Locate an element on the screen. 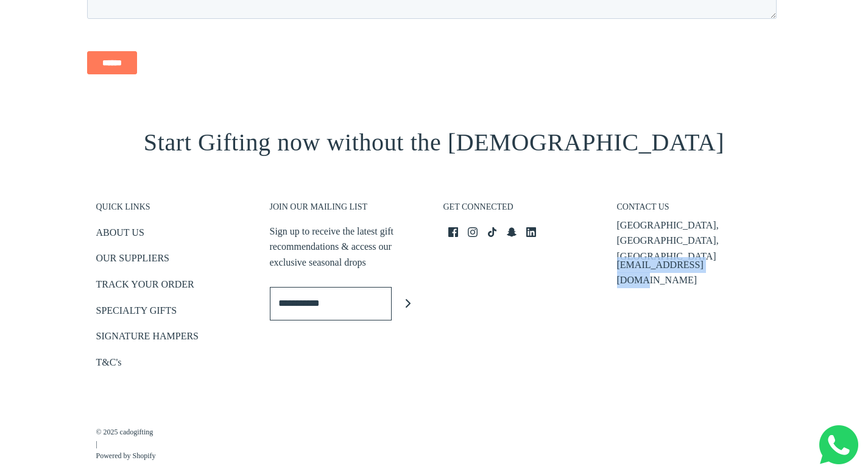 The width and height of the screenshot is (868, 474). span: Number of gifts is located at coordinates (376, 106).